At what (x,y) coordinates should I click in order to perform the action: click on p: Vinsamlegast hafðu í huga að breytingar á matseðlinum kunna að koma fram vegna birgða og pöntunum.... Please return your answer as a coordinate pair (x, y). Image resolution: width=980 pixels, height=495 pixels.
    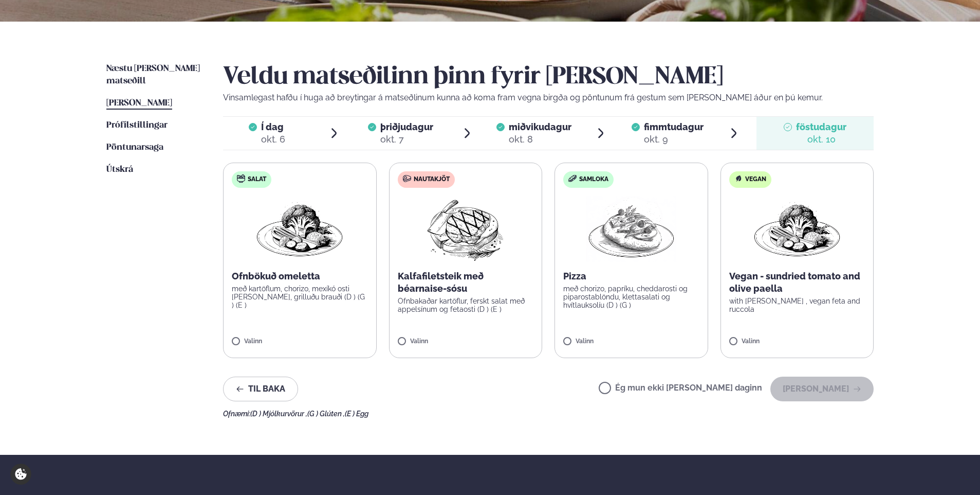
    Looking at the image, I should click on (548, 98).